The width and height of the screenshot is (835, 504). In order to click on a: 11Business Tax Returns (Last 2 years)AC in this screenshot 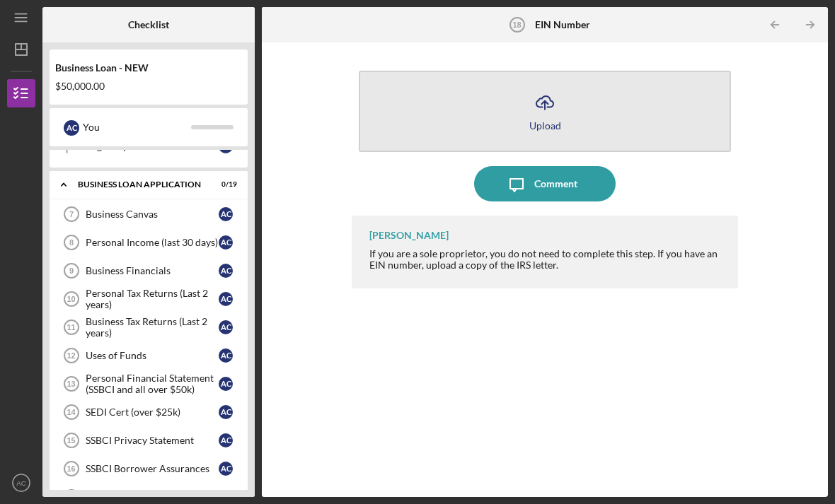, I will do `click(148, 327)`.